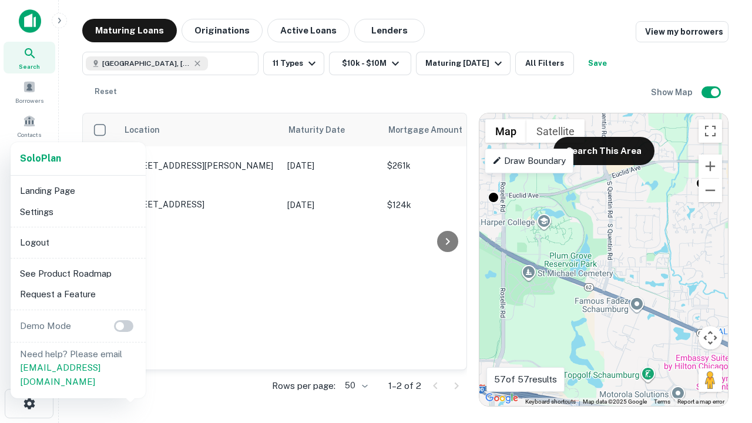 This screenshot has width=752, height=423. Describe the element at coordinates (41, 158) in the screenshot. I see `strong: Solo Plan` at that location.